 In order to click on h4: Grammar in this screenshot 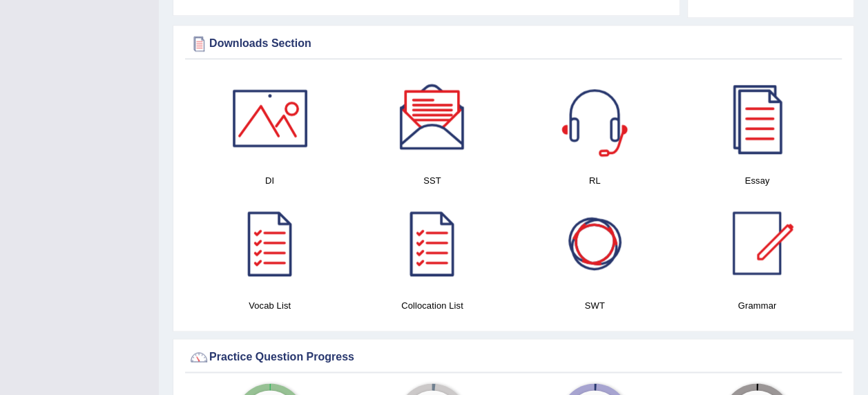, I will do `click(757, 306)`.